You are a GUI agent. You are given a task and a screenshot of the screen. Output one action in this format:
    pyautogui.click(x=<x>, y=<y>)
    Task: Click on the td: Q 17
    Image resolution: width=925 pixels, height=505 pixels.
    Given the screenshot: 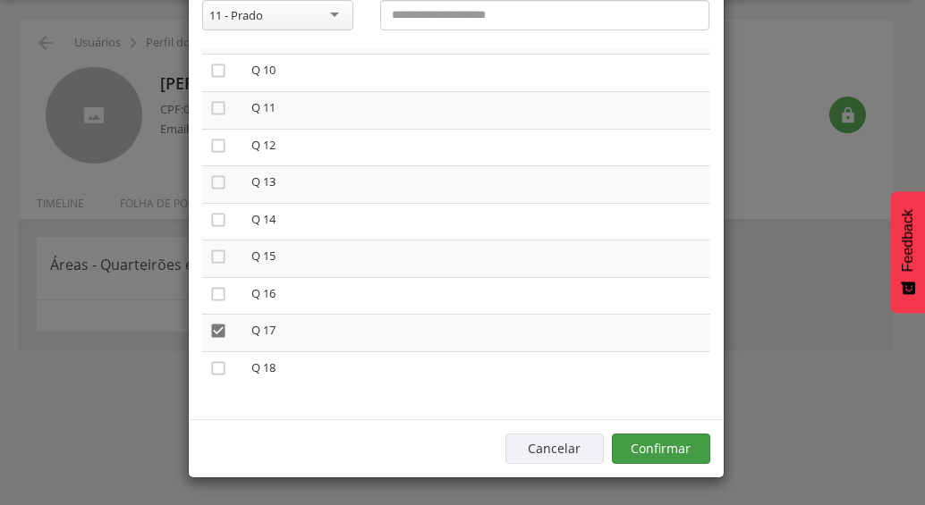 What is the action you would take?
    pyautogui.click(x=477, y=334)
    